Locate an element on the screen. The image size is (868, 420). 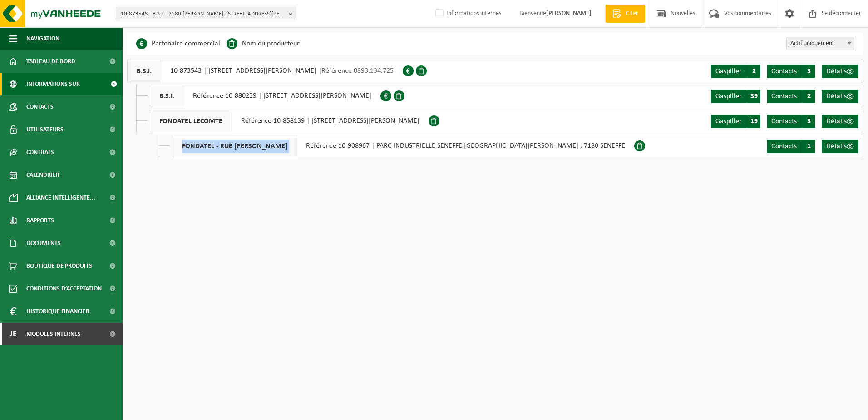
span: Calendrier is located at coordinates (43, 175).